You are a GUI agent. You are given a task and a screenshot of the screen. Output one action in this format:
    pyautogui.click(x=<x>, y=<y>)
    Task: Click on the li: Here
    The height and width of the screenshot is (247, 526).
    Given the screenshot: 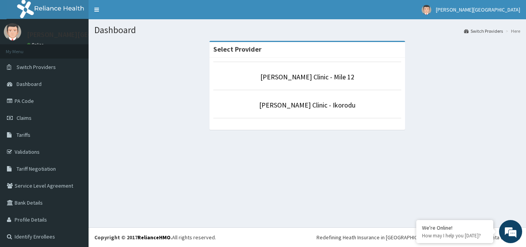 What is the action you would take?
    pyautogui.click(x=512, y=31)
    